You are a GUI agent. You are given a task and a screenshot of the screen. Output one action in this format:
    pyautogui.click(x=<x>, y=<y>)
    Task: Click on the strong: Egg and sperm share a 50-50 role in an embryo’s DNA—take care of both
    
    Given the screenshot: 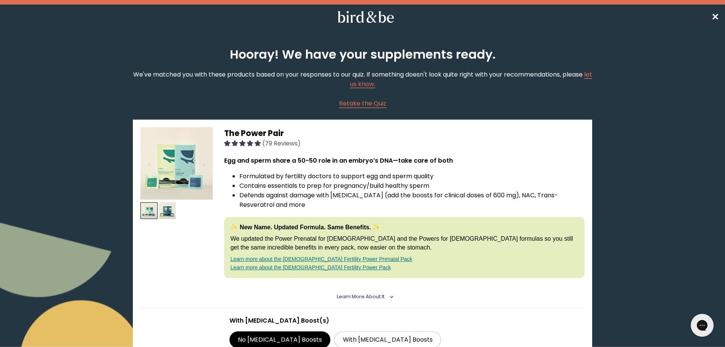 What is the action you would take?
    pyautogui.click(x=338, y=160)
    